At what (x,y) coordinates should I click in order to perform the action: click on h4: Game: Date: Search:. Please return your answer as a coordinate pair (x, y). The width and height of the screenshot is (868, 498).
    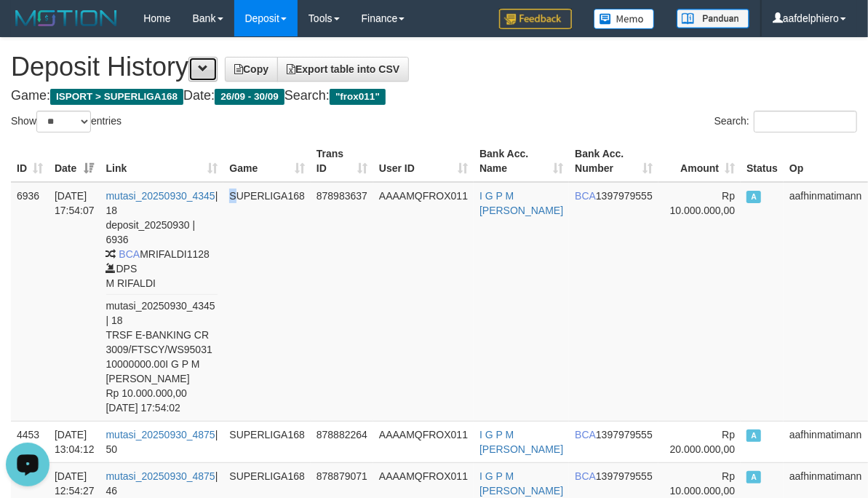
    Looking at the image, I should click on (434, 96).